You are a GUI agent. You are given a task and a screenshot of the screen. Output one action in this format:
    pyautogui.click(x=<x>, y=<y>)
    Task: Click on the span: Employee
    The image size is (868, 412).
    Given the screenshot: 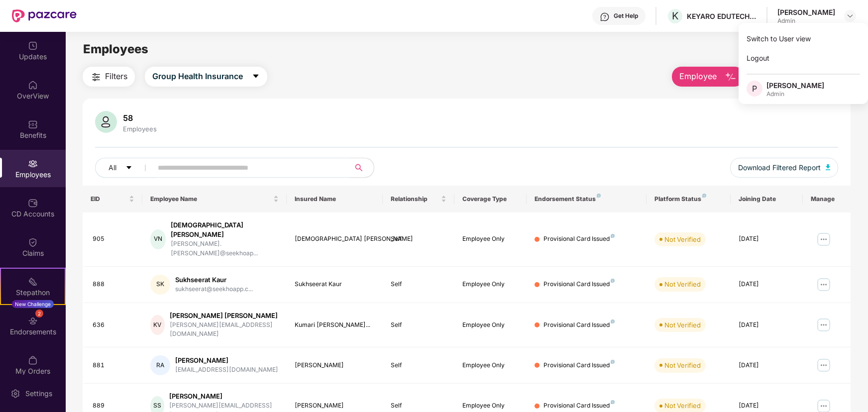 What is the action you would take?
    pyautogui.click(x=698, y=76)
    